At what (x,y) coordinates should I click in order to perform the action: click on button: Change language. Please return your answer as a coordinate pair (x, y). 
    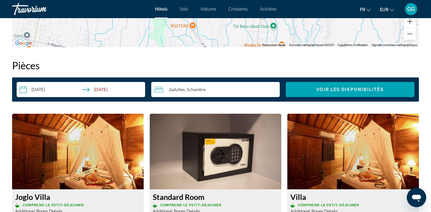
    Looking at the image, I should click on (365, 9).